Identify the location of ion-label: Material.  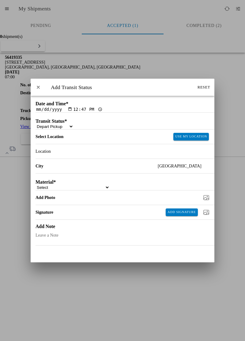
(101, 184).